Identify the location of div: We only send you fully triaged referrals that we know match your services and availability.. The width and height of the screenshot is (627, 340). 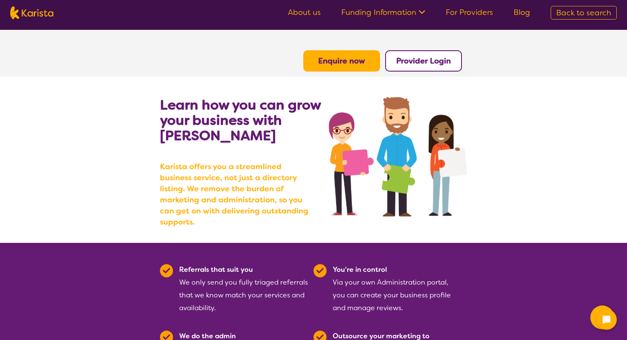
(244, 289).